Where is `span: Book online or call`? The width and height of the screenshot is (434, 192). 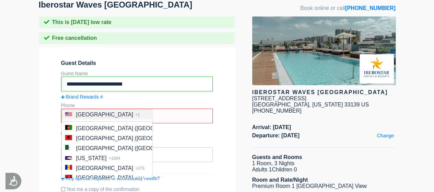 span: Book online or call is located at coordinates (347, 8).